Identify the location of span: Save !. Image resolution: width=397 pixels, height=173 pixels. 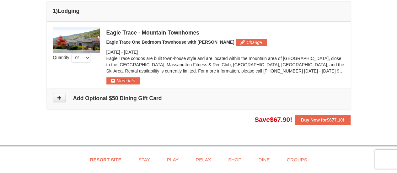
(273, 119).